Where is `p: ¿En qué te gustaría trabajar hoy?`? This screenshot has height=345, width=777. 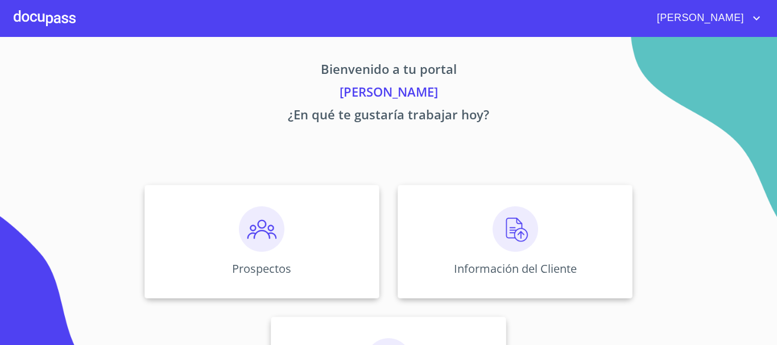 p: ¿En qué te gustaría trabajar hoy? is located at coordinates (388, 117).